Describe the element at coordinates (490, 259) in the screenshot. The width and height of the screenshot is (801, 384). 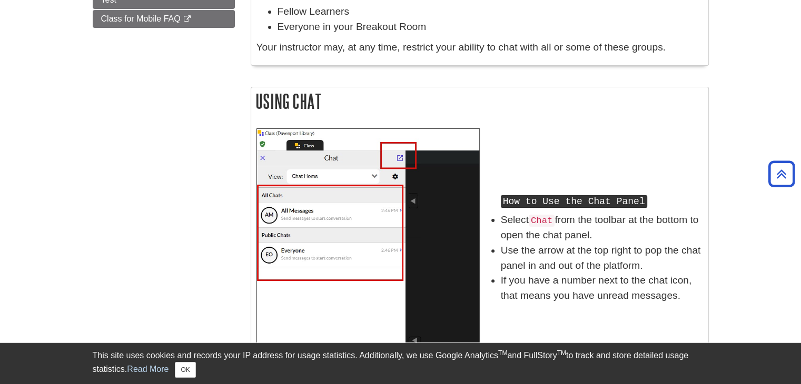
I see `li: Use the arrow at the top right to pop the chat panel in and out of the platform.` at that location.